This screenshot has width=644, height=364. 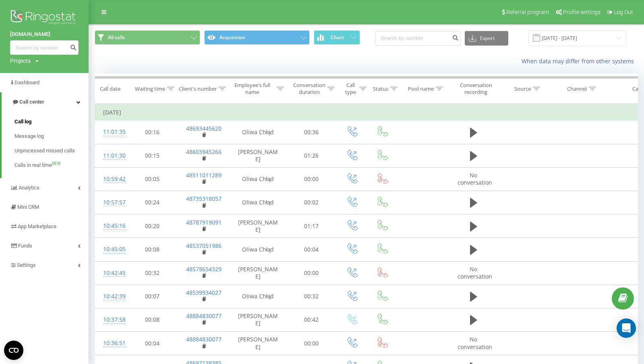 What do you see at coordinates (257, 37) in the screenshot?
I see `button: Acquisition` at bounding box center [257, 37].